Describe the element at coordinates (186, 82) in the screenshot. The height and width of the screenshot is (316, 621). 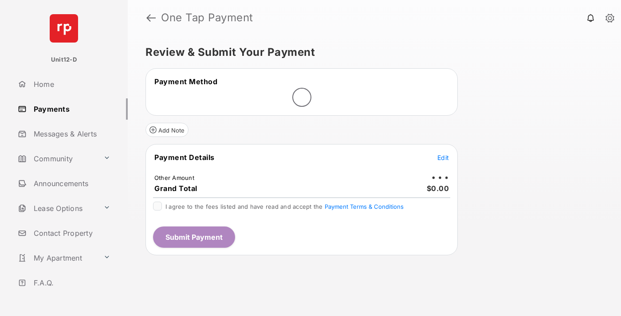
I see `span: Payment Method` at that location.